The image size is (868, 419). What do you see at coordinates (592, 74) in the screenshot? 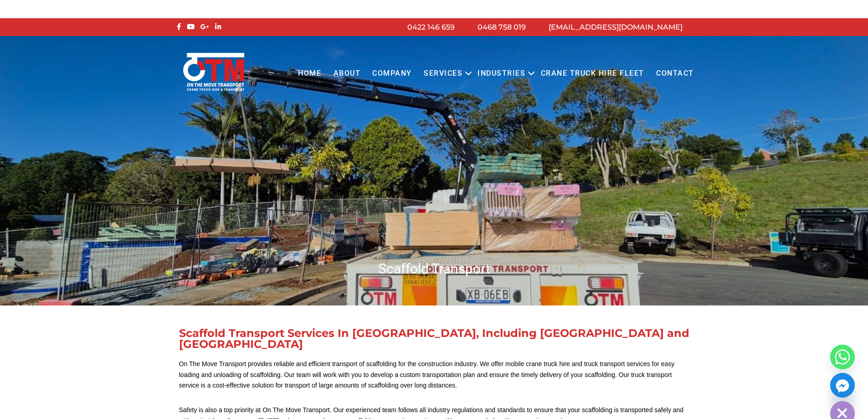
I see `a: Crane Truck Hire Fleet` at bounding box center [592, 74].